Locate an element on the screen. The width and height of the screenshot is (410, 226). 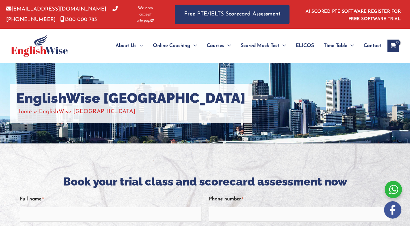
a: 1300 000 783 is located at coordinates (79, 19).